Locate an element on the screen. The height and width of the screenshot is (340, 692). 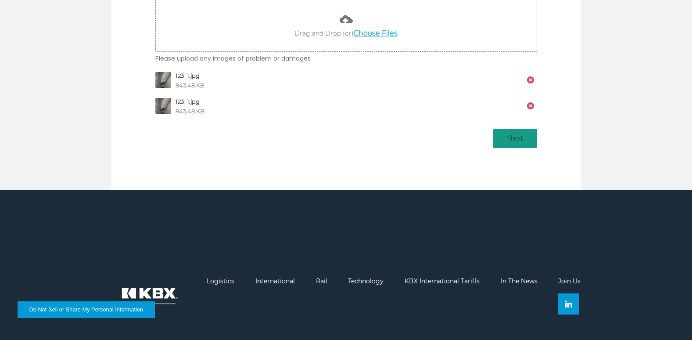
a: KBX International Tariffs is located at coordinates (442, 281).